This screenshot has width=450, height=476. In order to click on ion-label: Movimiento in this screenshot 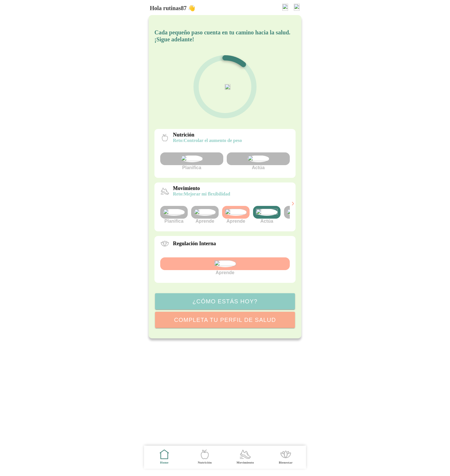, I will do `click(245, 462)`.